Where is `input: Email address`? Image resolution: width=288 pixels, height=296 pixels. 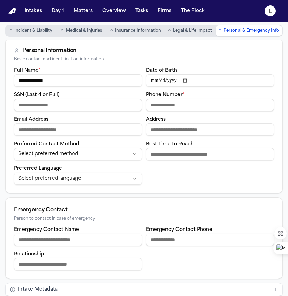
input: Email address is located at coordinates (78, 130).